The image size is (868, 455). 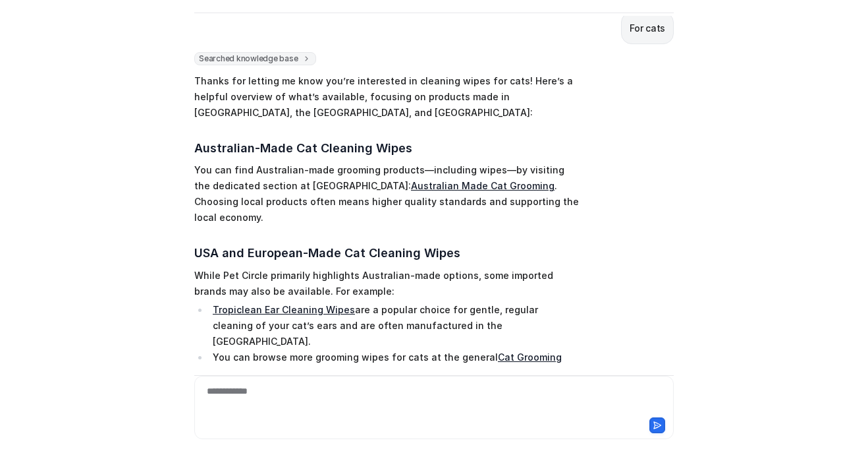 I want to click on a: Tropiclean Ear Cleaning Wipes, so click(x=284, y=309).